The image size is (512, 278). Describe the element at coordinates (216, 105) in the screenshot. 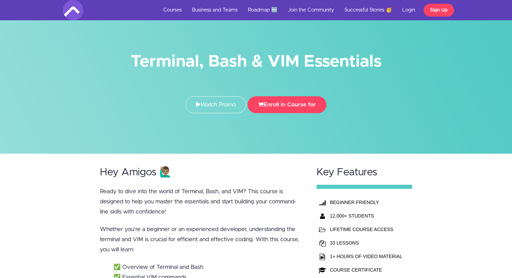

I see `a: Watch Promo` at that location.